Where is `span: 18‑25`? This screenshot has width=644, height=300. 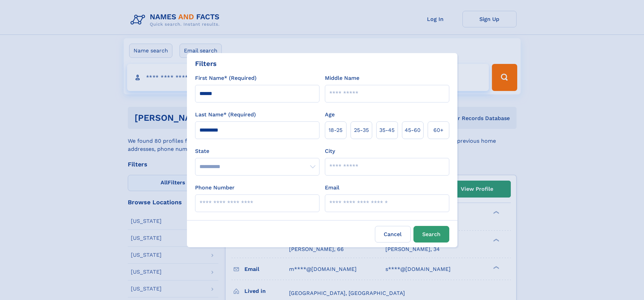 span: 18‑25 is located at coordinates (336, 130).